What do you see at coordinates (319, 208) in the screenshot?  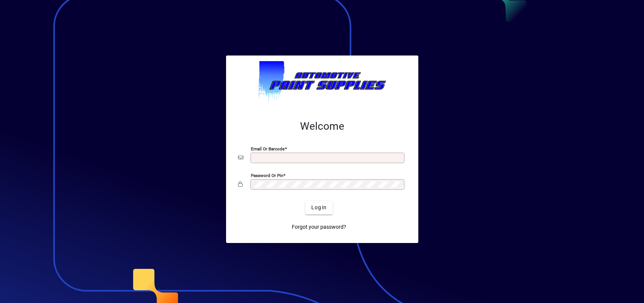 I see `button: Login` at bounding box center [319, 208].